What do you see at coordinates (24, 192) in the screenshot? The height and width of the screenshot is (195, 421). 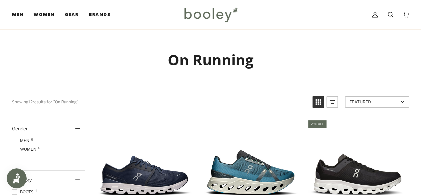 I see `span: Boots` at bounding box center [24, 192].